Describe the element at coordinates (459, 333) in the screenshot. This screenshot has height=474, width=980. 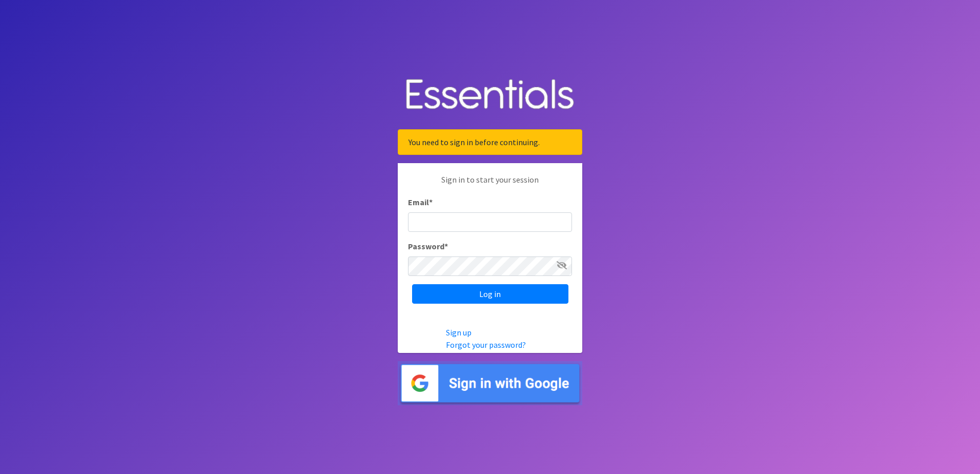
I see `a: Sign up` at that location.